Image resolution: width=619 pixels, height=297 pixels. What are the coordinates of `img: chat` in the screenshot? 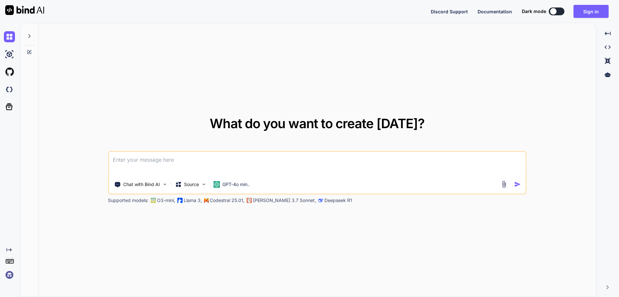 It's located at (9, 37).